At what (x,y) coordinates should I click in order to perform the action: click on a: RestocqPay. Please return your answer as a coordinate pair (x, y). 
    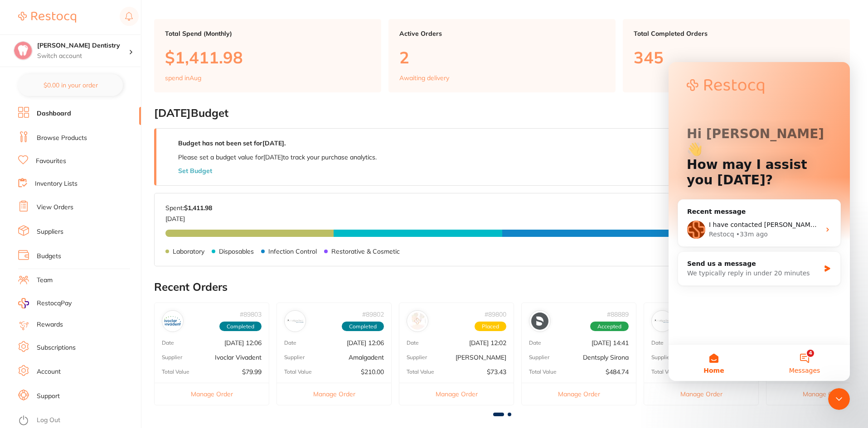
    Looking at the image, I should click on (45, 303).